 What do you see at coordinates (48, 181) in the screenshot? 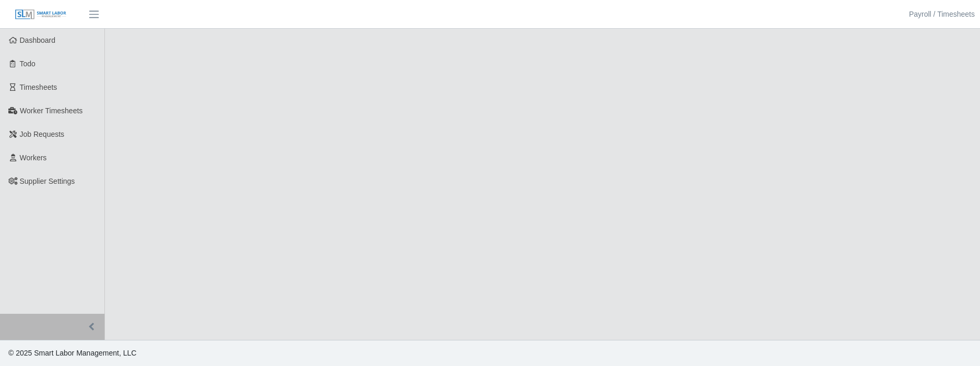
I see `span: Supplier Settings` at bounding box center [48, 181].